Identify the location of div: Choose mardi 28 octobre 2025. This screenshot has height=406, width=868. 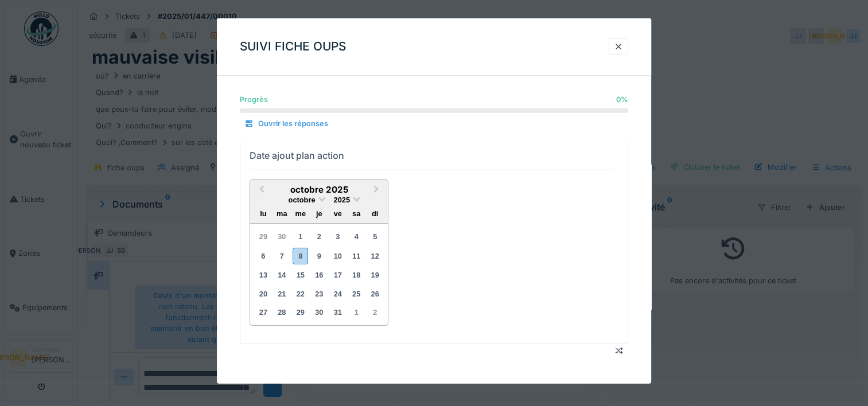
(282, 312).